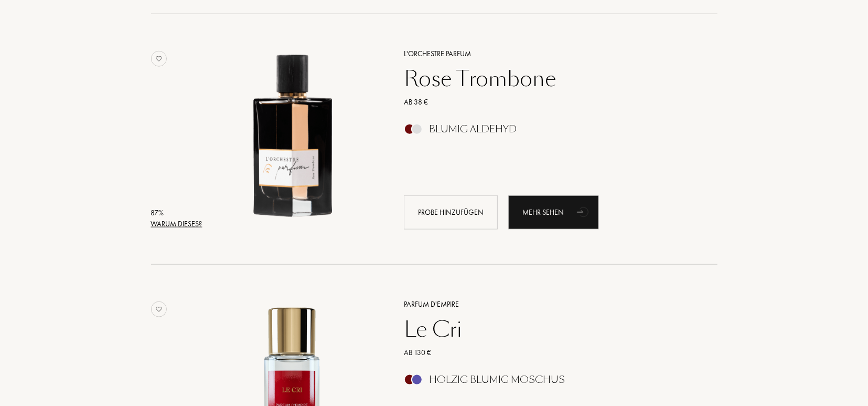 The height and width of the screenshot is (406, 868). I want to click on a: Ab 38 €, so click(549, 102).